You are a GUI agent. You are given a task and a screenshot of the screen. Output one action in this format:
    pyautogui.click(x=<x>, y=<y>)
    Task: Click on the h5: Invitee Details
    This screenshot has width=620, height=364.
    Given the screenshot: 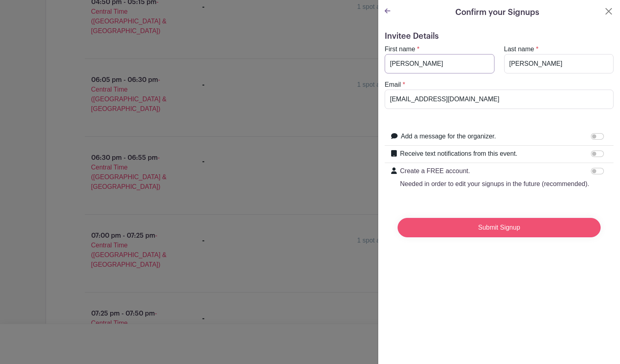 What is the action you would take?
    pyautogui.click(x=498, y=36)
    